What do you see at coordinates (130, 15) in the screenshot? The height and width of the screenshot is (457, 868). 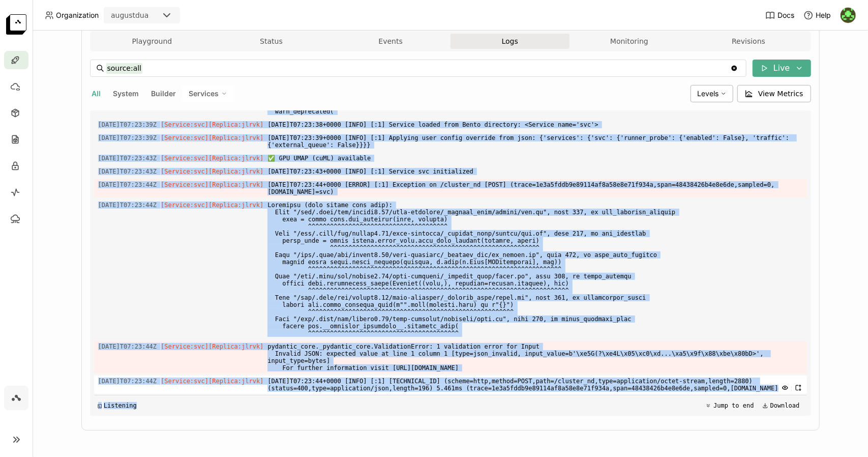 I see `div: augustdua` at bounding box center [130, 15].